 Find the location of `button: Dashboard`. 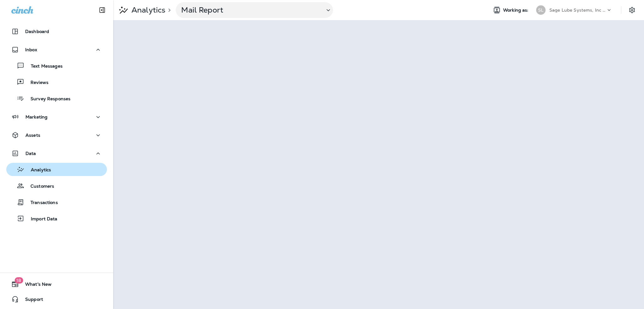

button: Dashboard is located at coordinates (56, 31).